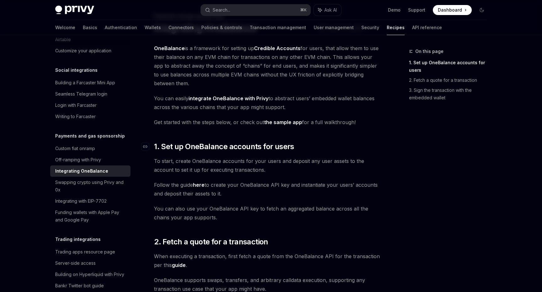  What do you see at coordinates (395, 28) in the screenshot?
I see `a: Recipes` at bounding box center [395, 28].